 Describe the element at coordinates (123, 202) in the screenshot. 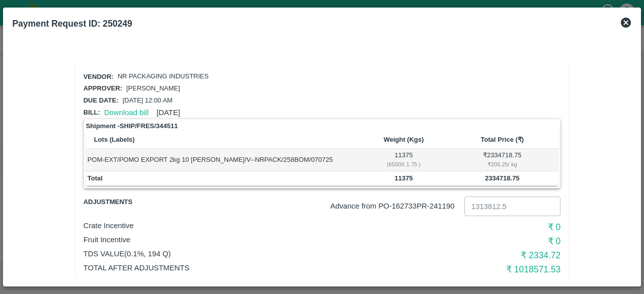

I see `span: Adjustments` at that location.